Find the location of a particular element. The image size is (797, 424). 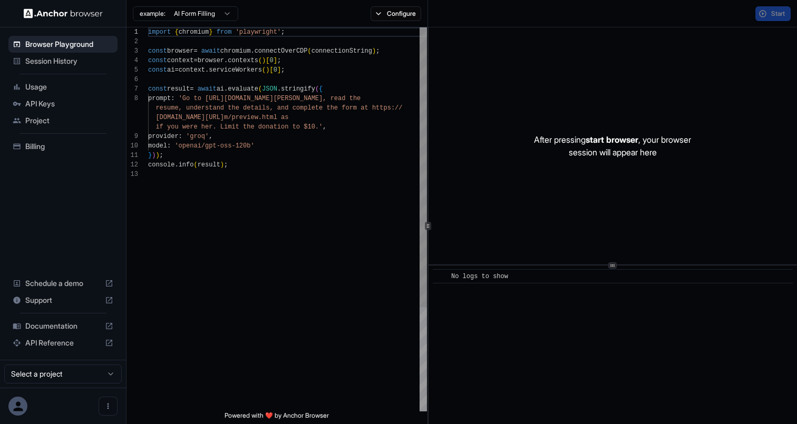

span: evaluate is located at coordinates (243, 89).